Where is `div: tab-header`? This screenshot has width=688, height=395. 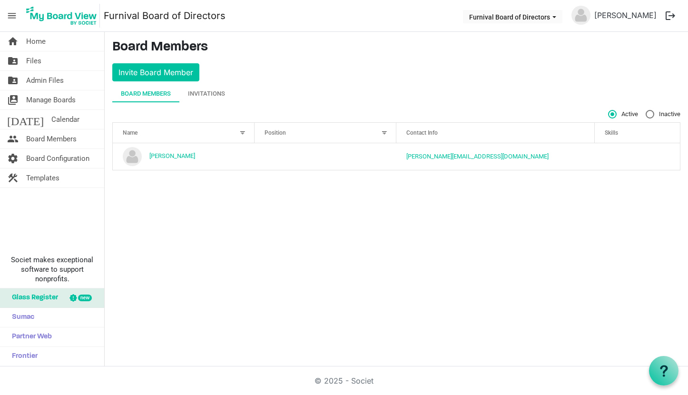
div: tab-header is located at coordinates (396, 94).